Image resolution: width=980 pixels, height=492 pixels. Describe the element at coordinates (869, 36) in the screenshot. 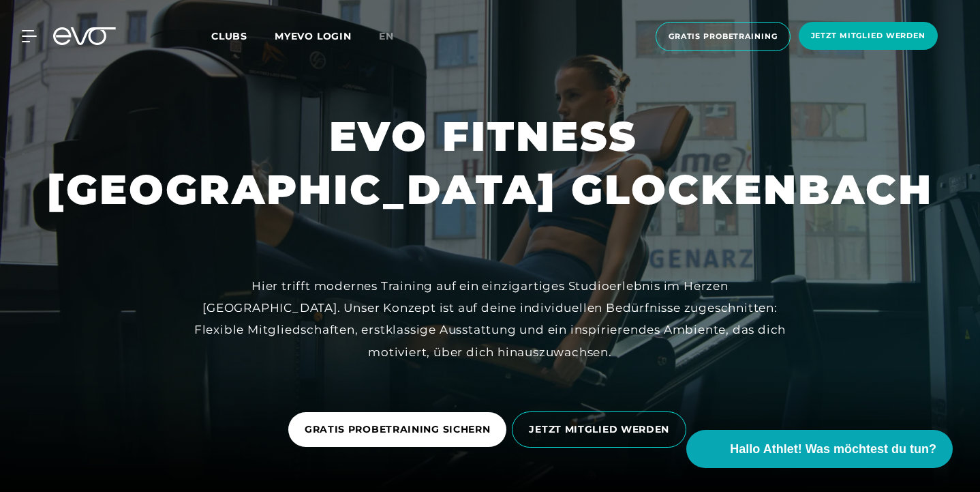

I see `a: Jetzt Mitglied werden` at that location.